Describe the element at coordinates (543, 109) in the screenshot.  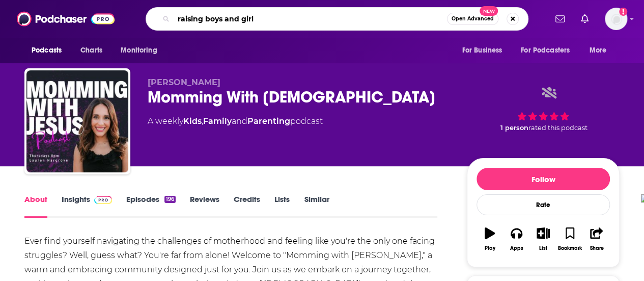
I see `div: 1 personrated this podcast` at that location.